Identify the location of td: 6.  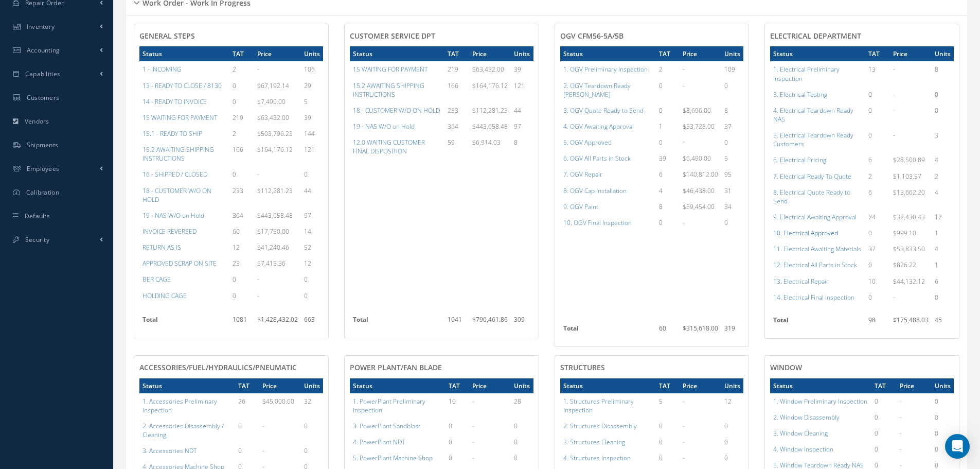
(668, 174).